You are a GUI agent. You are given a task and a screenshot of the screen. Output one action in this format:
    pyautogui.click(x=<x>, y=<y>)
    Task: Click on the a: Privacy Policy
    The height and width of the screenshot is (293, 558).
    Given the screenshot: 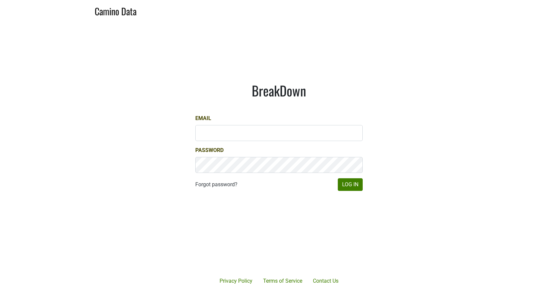 What is the action you would take?
    pyautogui.click(x=236, y=281)
    